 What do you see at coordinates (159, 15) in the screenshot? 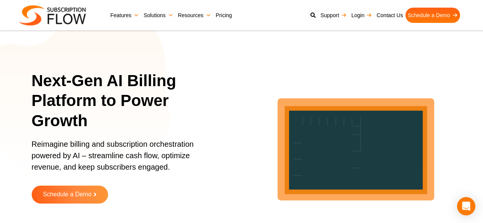
I see `a: Solutions` at bounding box center [159, 15].